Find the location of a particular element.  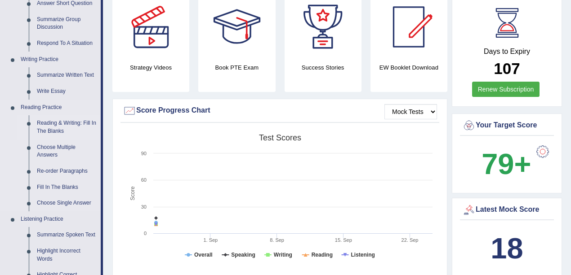

b: 18 is located at coordinates (506, 248).